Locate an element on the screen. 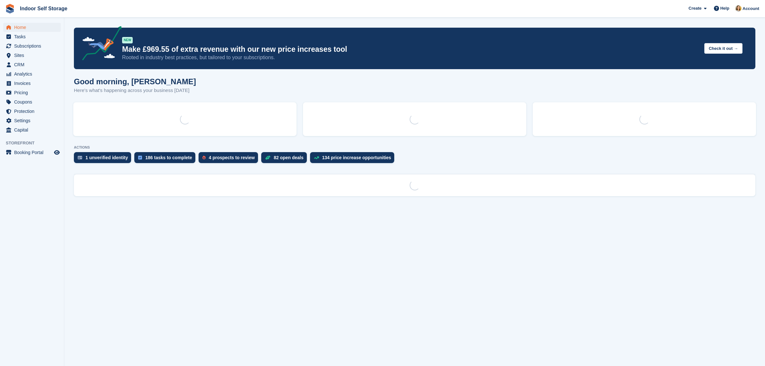 The width and height of the screenshot is (765, 366). img: price-adjustments-announcement-icon-8257ccfd72463d97f412b2fc003d46551f7dbcb40ab6d574587a9cd5c0d94... is located at coordinates (99, 44).